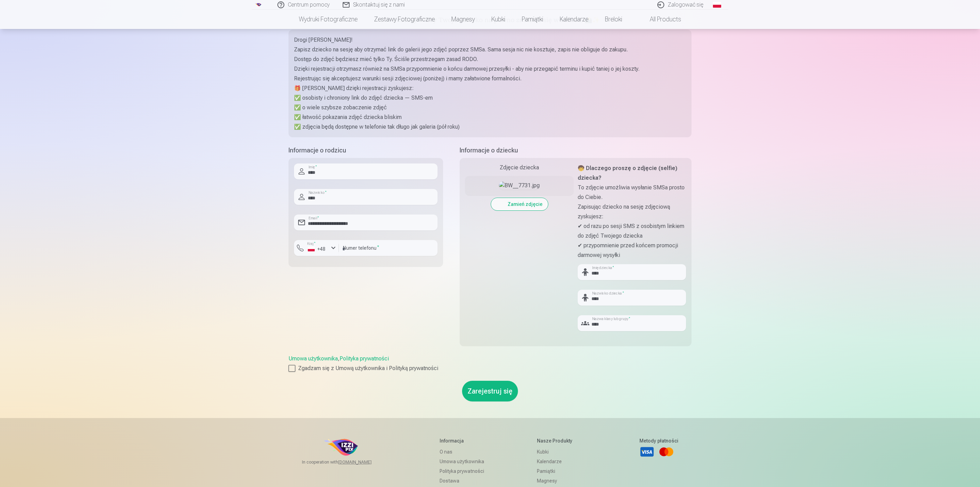 Image resolution: width=980 pixels, height=487 pixels. I want to click on p: ✅ o wiele szybsze zobaczenie zdjęć, so click(490, 108).